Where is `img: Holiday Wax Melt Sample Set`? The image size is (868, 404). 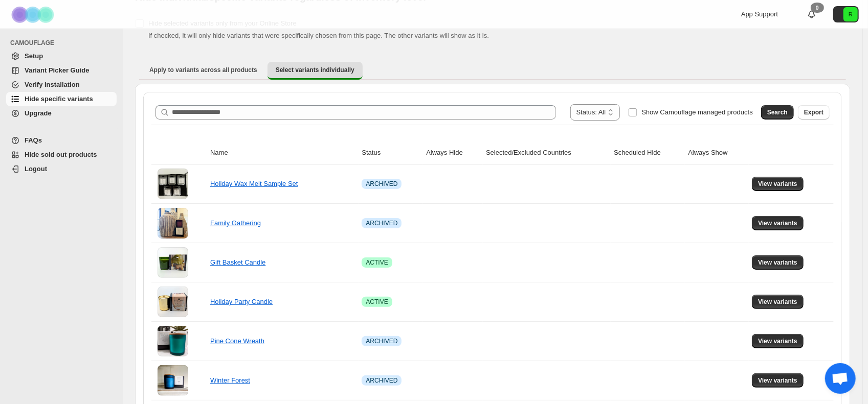
img: Holiday Wax Melt Sample Set is located at coordinates (173, 184).